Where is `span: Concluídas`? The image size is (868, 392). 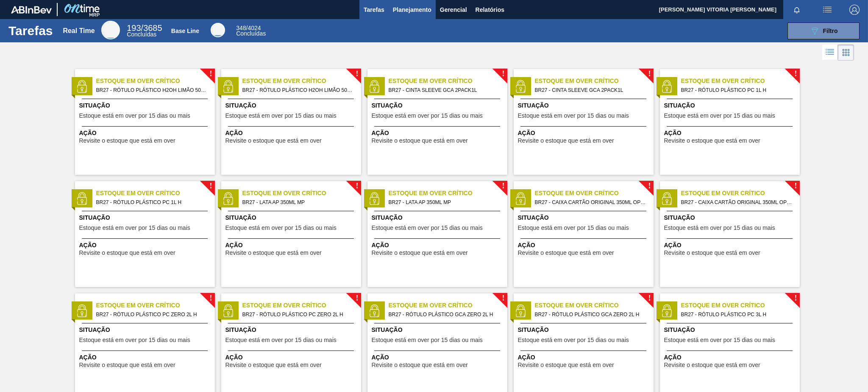 span: Concluídas is located at coordinates (141, 34).